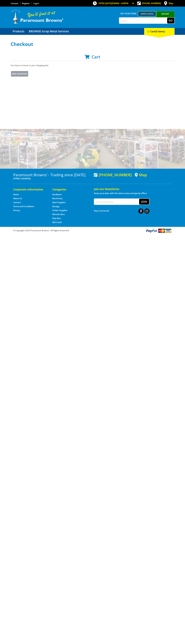 The width and height of the screenshot is (185, 644). I want to click on div: Cart, so click(160, 31).